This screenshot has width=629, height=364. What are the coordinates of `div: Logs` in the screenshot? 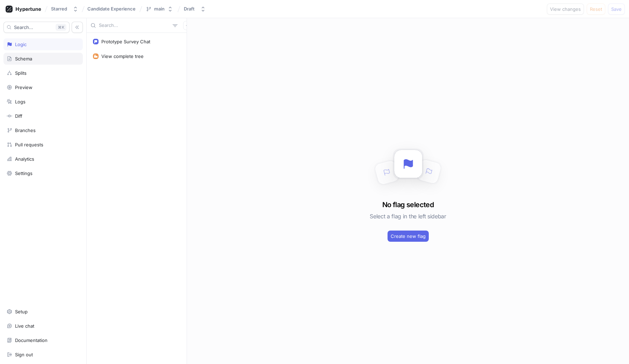 It's located at (20, 102).